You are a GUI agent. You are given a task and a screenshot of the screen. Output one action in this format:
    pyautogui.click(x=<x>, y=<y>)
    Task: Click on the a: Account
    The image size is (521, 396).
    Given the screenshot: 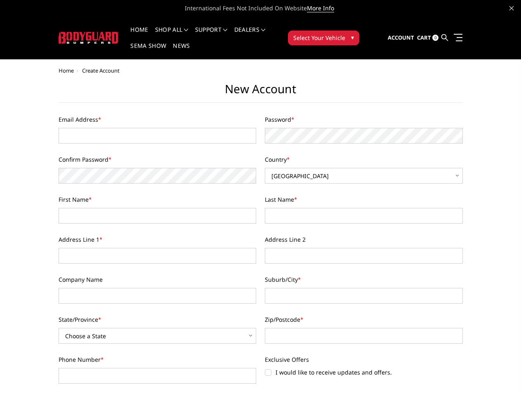 What is the action you would take?
    pyautogui.click(x=401, y=38)
    